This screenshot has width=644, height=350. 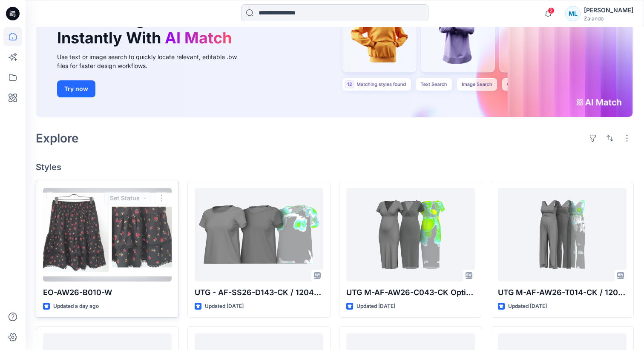 What do you see at coordinates (107, 235) in the screenshot?
I see `a: EO-AW26-B010-W` at bounding box center [107, 235].